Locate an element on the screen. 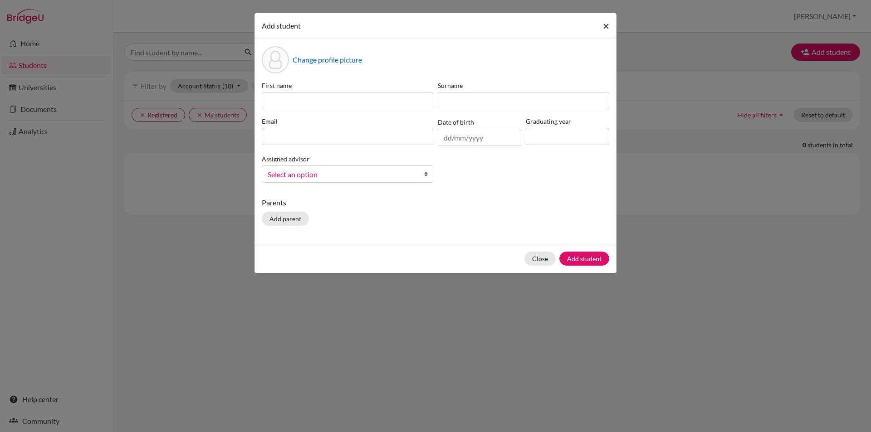 The height and width of the screenshot is (432, 871). label: Date of birth is located at coordinates (456, 122).